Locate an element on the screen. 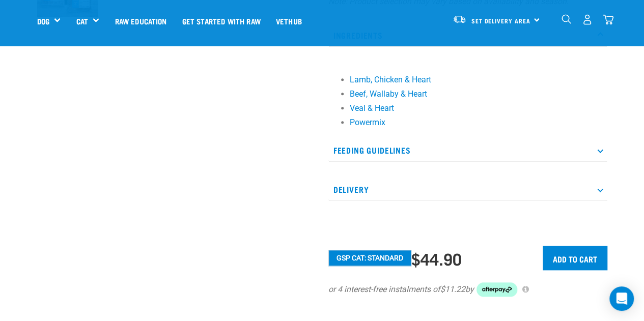  span: Set Delivery Area is located at coordinates (501, 20).